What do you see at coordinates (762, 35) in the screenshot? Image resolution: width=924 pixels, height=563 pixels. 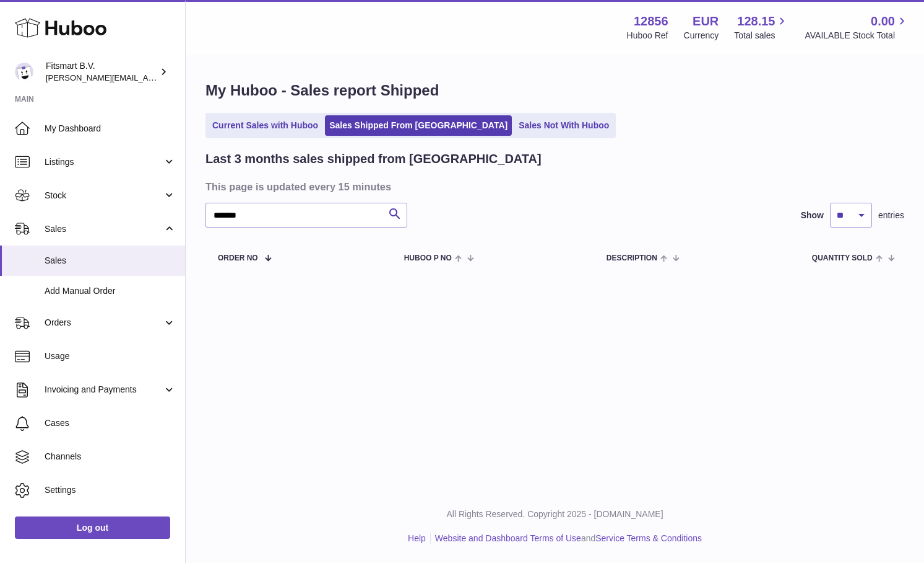 I see `span: Total sales` at bounding box center [762, 35].